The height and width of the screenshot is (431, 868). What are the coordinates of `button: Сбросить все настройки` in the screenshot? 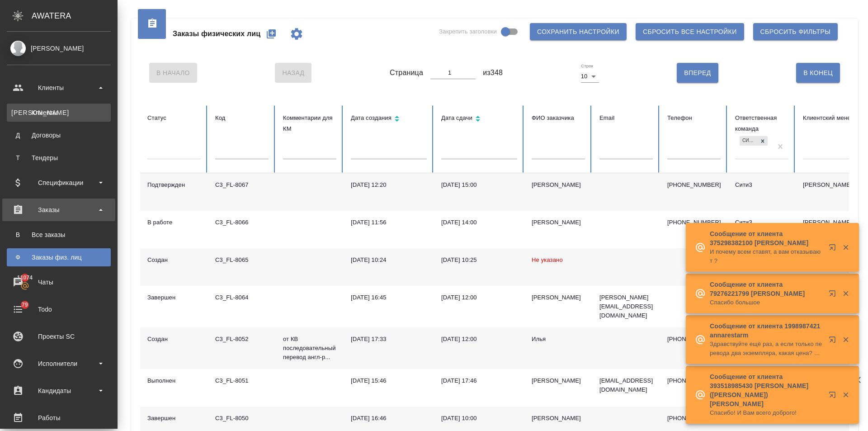 It's located at (690, 32).